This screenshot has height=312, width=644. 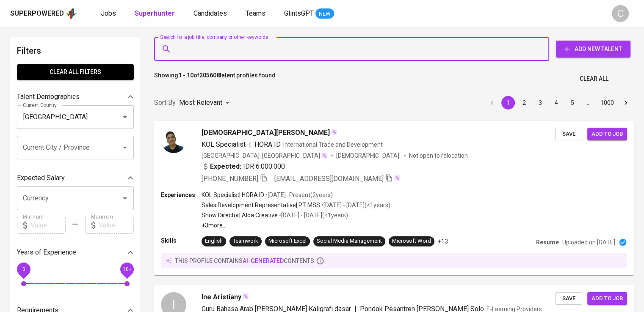 What do you see at coordinates (625, 103) in the screenshot?
I see `button: Go to next page` at bounding box center [625, 103].